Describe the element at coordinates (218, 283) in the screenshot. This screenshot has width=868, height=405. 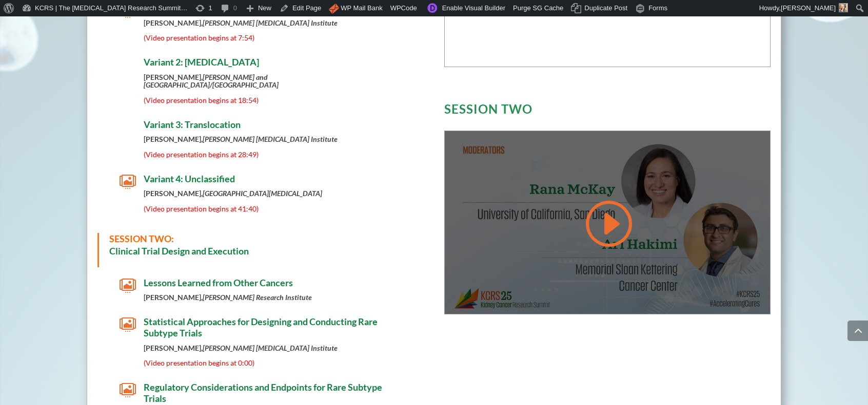
I see `span: Lessons Learned from Other Cancers` at that location.